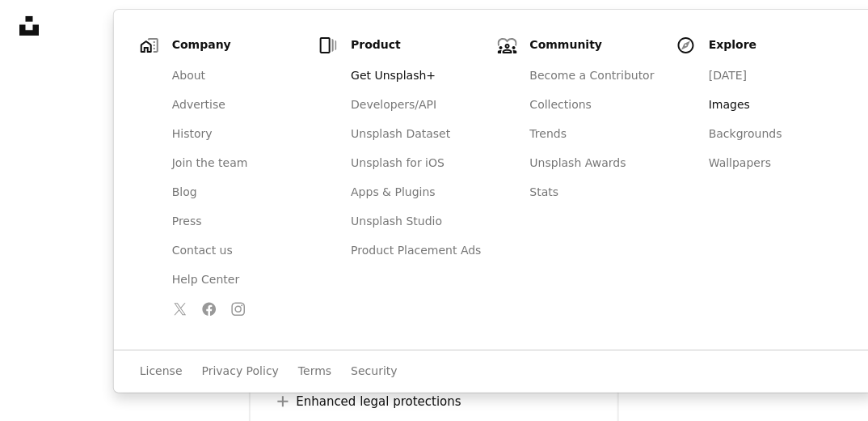 The height and width of the screenshot is (421, 868). I want to click on a: About, so click(237, 76).